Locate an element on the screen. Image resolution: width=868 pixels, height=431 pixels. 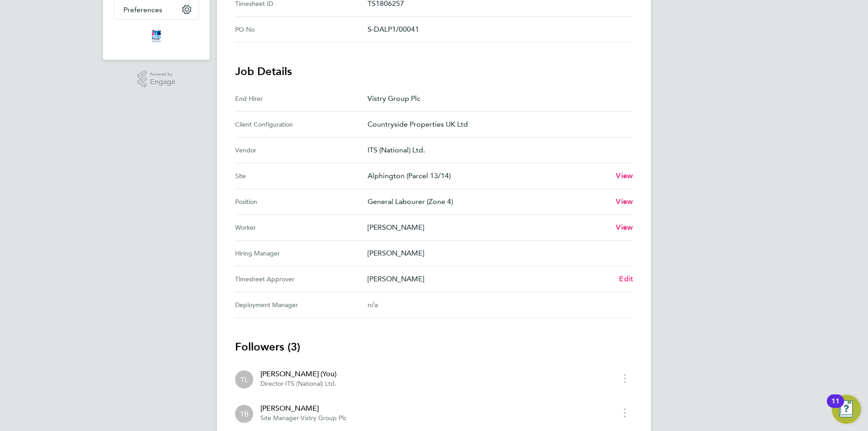
div: Client Configuration is located at coordinates (301, 125).